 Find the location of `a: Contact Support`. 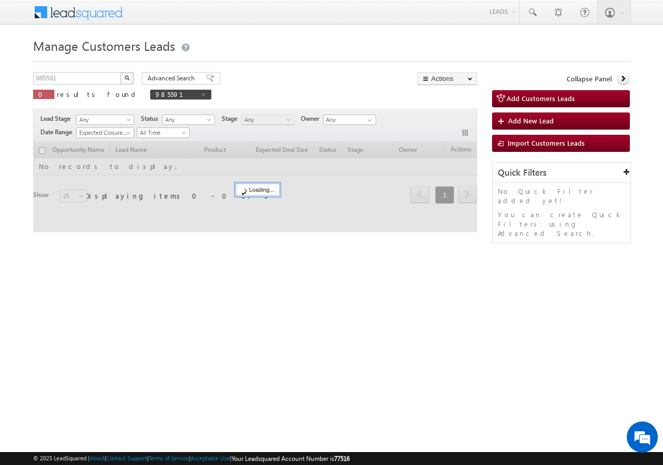

a: Contact Support is located at coordinates (126, 458).